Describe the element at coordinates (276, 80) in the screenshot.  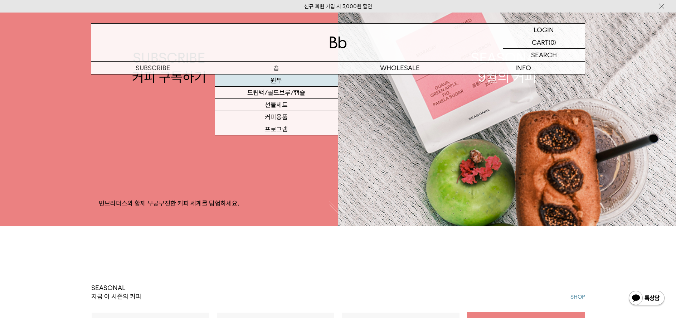
I see `a: 원두` at that location.